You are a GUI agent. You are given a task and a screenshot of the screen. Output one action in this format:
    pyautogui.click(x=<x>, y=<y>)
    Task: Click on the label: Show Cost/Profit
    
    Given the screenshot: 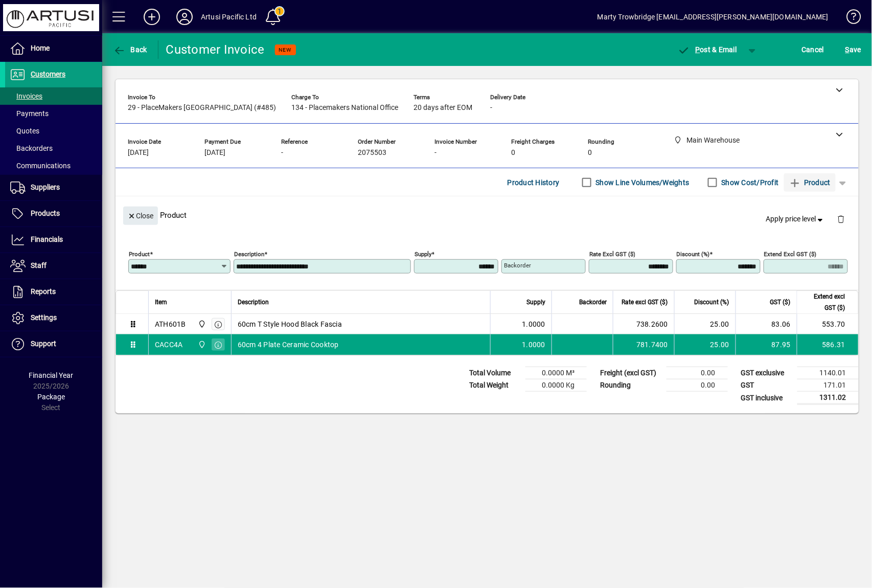 What is the action you would take?
    pyautogui.click(x=749, y=182)
    